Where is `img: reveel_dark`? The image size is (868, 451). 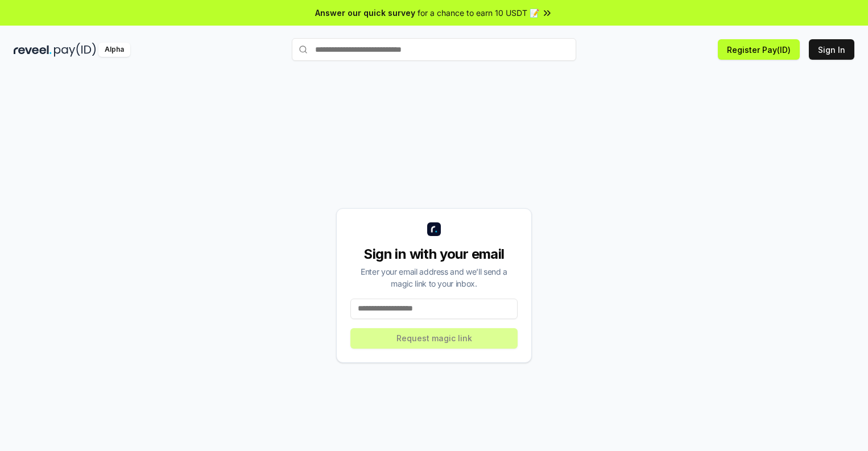
img: reveel_dark is located at coordinates (32, 49).